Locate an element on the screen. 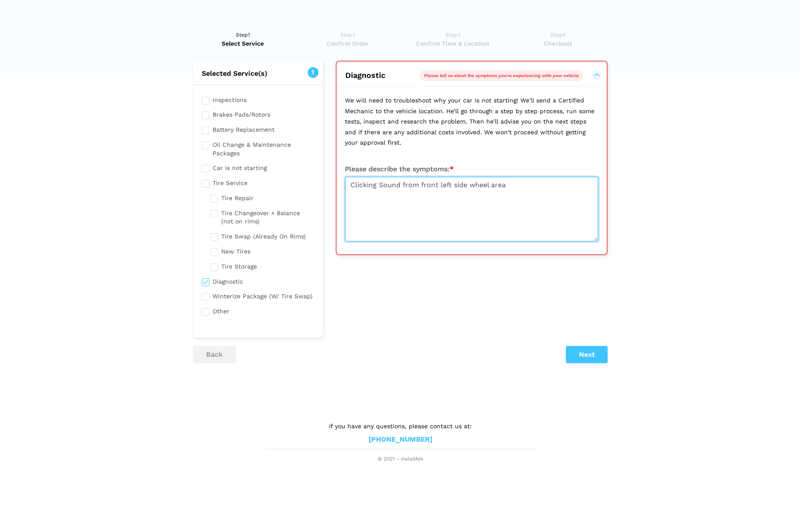 The height and width of the screenshot is (532, 801). p: We will need to troubleshoot why your car is not starting! We'll send a Certified Mechanic to the... is located at coordinates (471, 122).